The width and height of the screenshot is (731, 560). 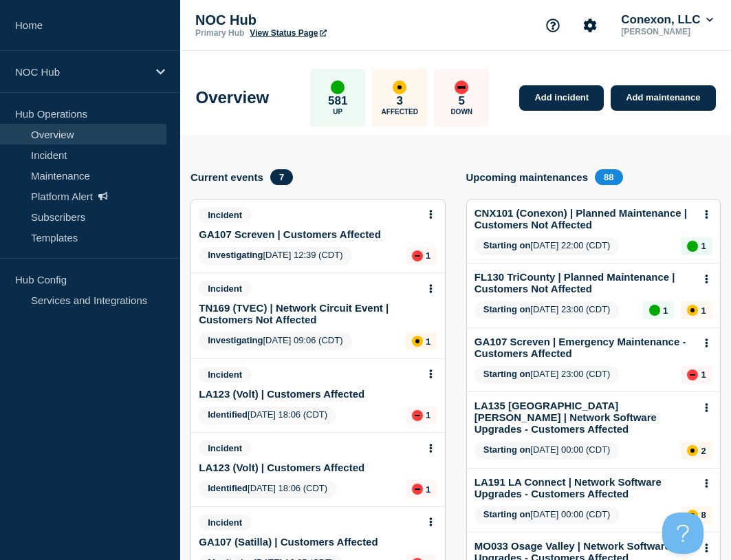 I want to click on button: Conexon, LLC, so click(x=667, y=20).